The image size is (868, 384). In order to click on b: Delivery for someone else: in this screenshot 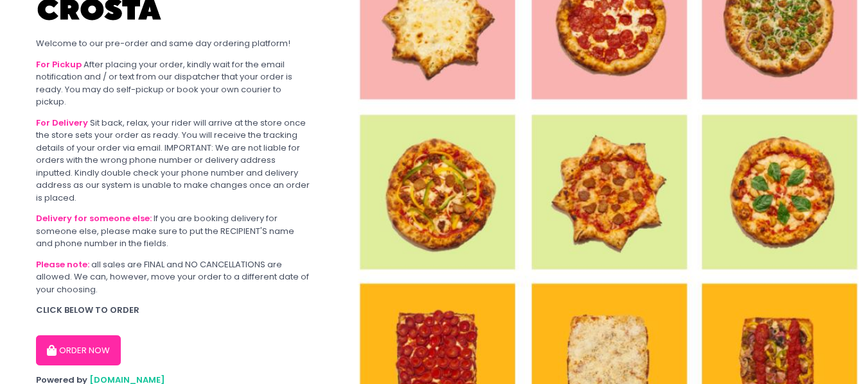, I will do `click(94, 218)`.